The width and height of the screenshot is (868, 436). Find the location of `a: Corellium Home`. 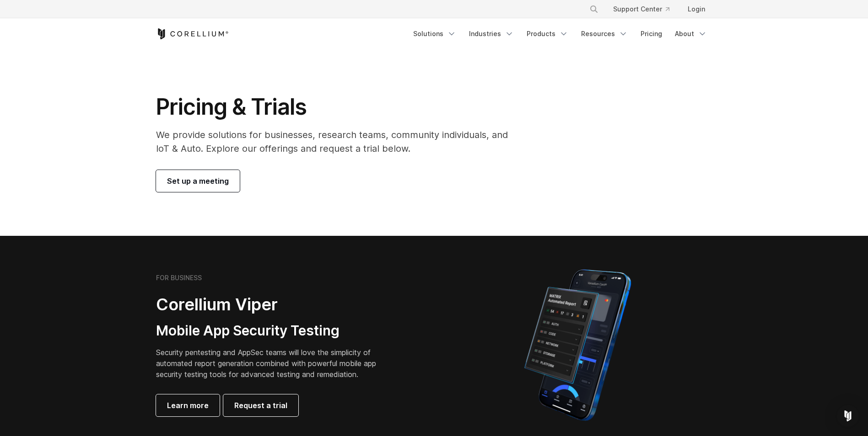

a: Corellium Home is located at coordinates (192, 34).